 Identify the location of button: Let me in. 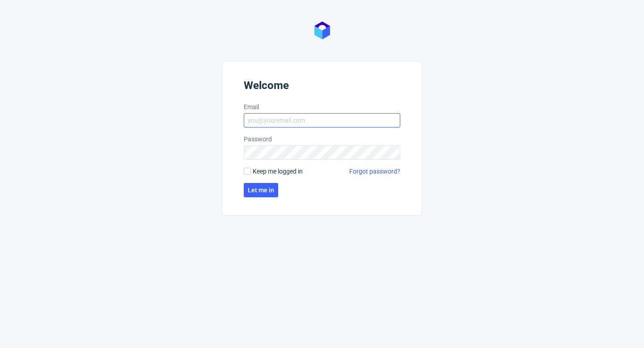
(261, 190).